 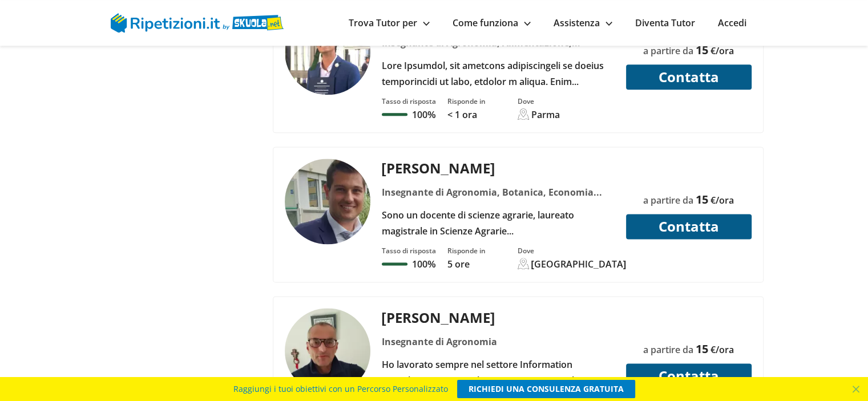 What do you see at coordinates (732, 23) in the screenshot?
I see `a: Accedi` at bounding box center [732, 23].